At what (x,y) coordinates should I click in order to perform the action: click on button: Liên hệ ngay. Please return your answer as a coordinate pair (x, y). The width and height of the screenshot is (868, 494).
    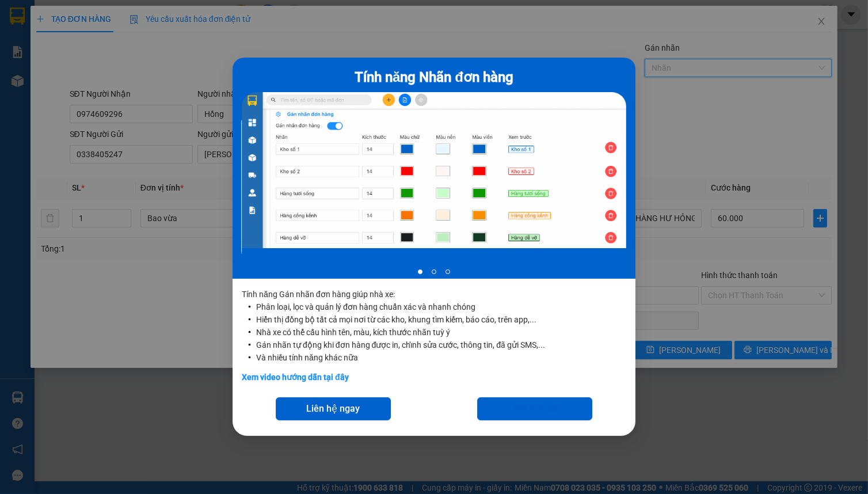
    Looking at the image, I should click on (333, 409).